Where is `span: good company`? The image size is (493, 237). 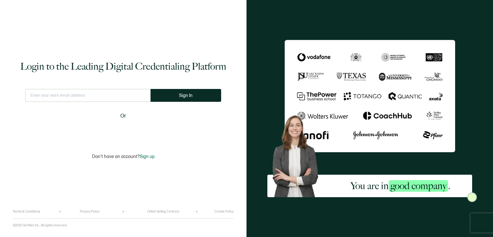 span: good company is located at coordinates (418, 186).